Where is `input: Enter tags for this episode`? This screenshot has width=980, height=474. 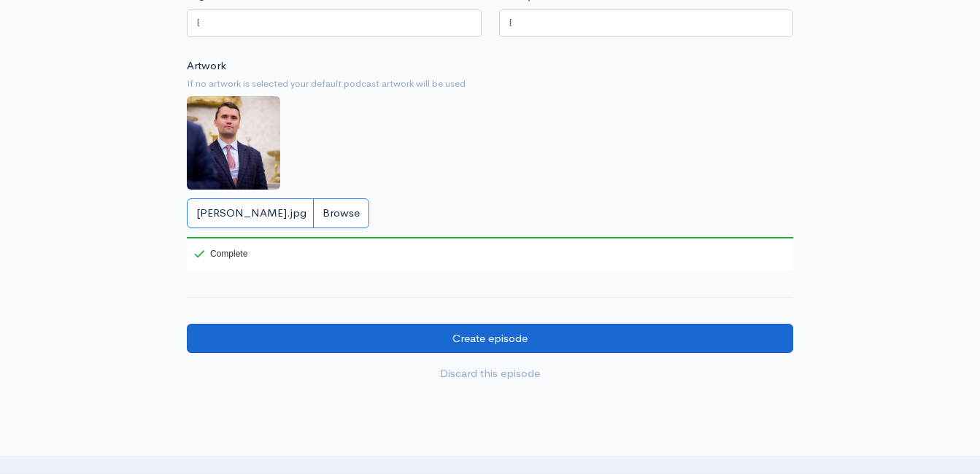 input: Enter tags for this episode is located at coordinates (198, 22).